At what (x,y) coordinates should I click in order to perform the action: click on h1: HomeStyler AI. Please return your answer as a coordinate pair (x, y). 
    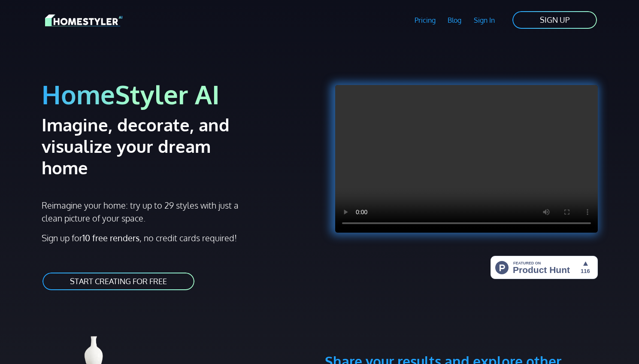
    Looking at the image, I should click on (178, 94).